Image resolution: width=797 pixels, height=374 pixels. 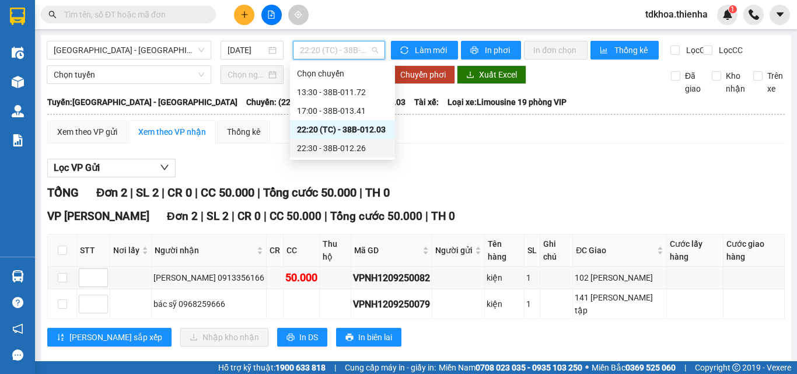 I want to click on span: Loại xe: Limousine 19 phòng VIP, so click(x=507, y=102).